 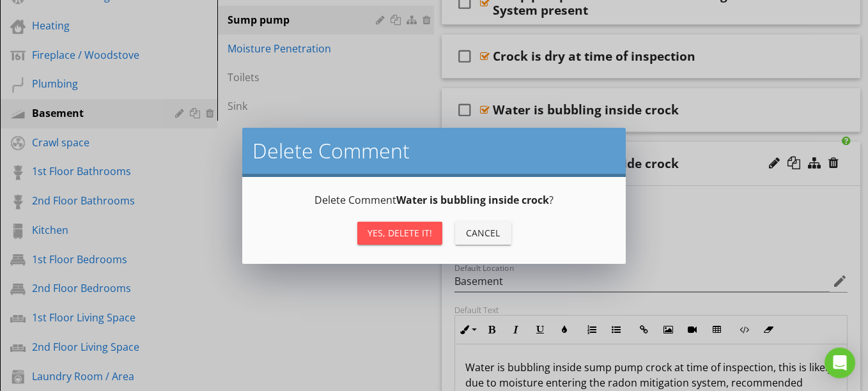 I want to click on button: Yes, Delete it!, so click(x=400, y=233).